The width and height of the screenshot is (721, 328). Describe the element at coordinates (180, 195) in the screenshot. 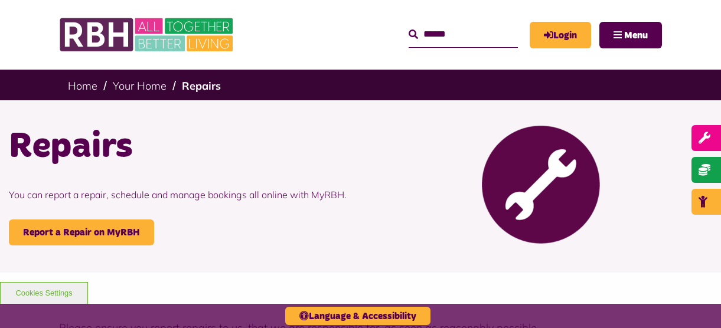

I see `p: You can report a repair, schedule and manage bookings all online with MyRBH.` at that location.